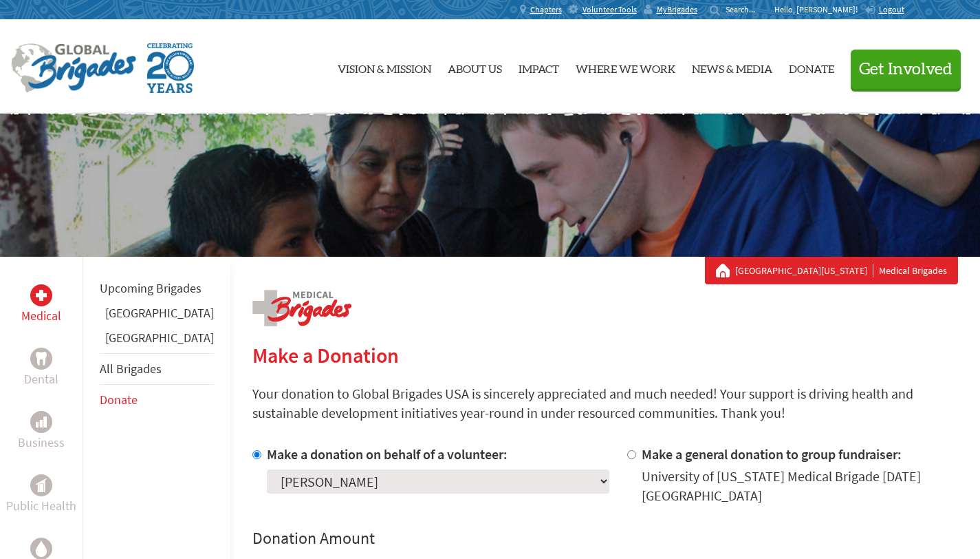  What do you see at coordinates (41, 485) in the screenshot?
I see `img: Public Health` at bounding box center [41, 485].